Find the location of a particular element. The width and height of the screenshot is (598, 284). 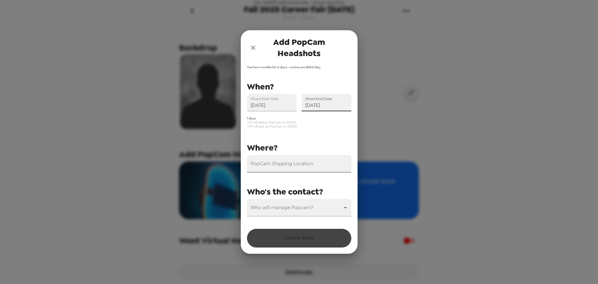

span: 1 days is located at coordinates (299, 118).